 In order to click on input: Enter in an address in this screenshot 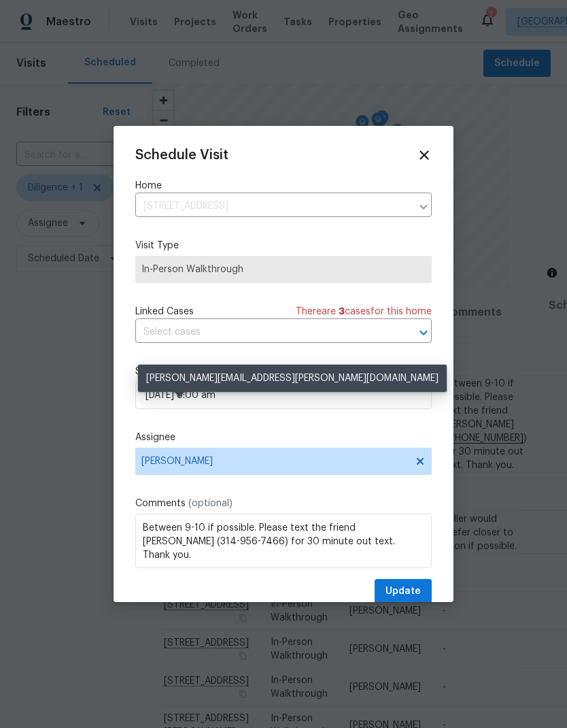, I will do `click(274, 206)`.